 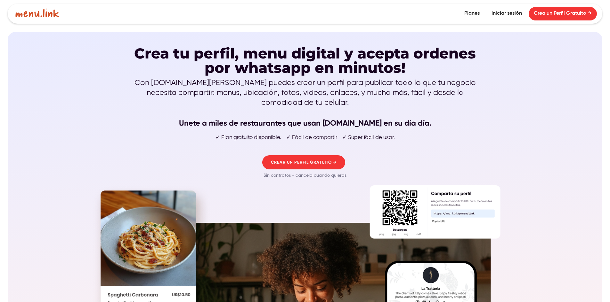 I want to click on a: Crea un Perfil Gratuito →, so click(x=562, y=14).